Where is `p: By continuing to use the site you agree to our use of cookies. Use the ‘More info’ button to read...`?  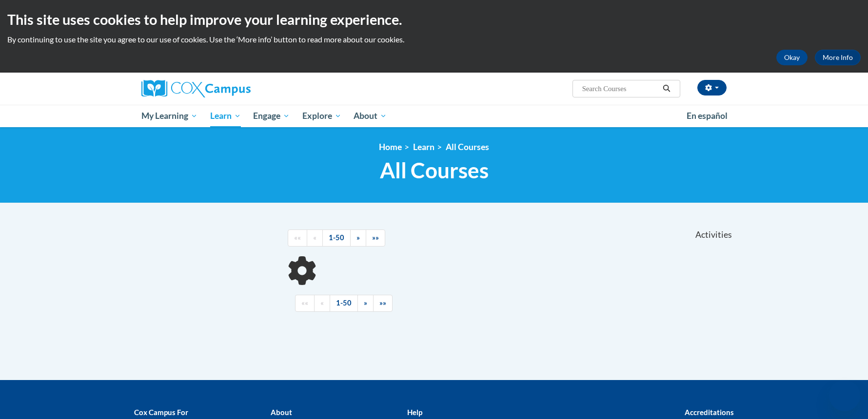
p: By continuing to use the site you agree to our use of cookies. Use the ‘More info’ button to read... is located at coordinates (434, 40).